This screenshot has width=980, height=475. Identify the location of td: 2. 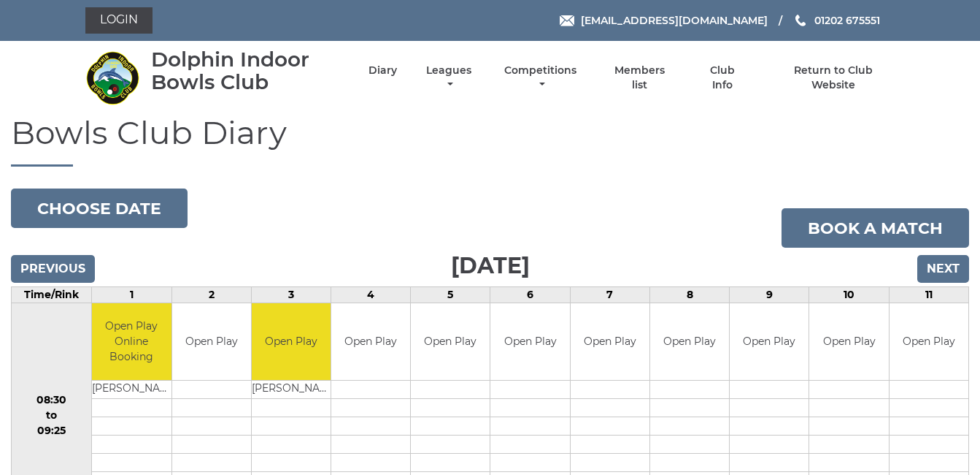
(211, 295).